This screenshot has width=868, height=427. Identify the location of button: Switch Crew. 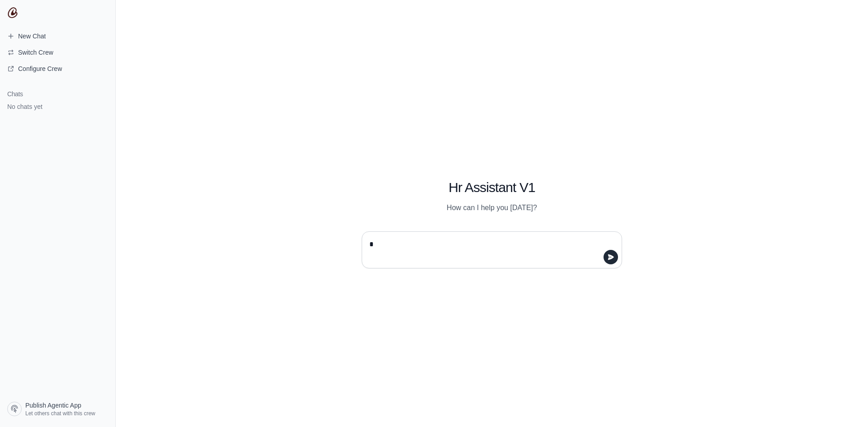
(58, 53).